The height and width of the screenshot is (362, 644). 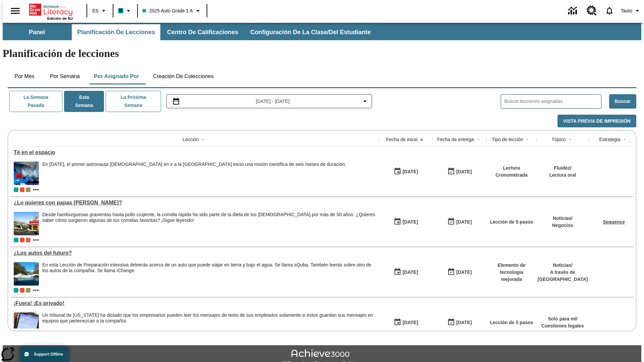 I want to click on input: Buscar lecciones asignadas, so click(x=553, y=101).